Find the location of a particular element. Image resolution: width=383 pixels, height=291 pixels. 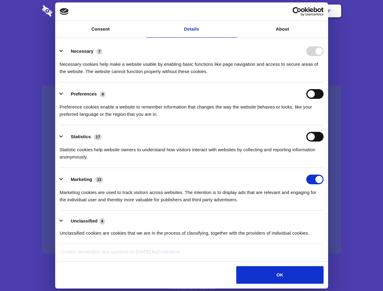

button: Necessary (7) is located at coordinates (83, 51).